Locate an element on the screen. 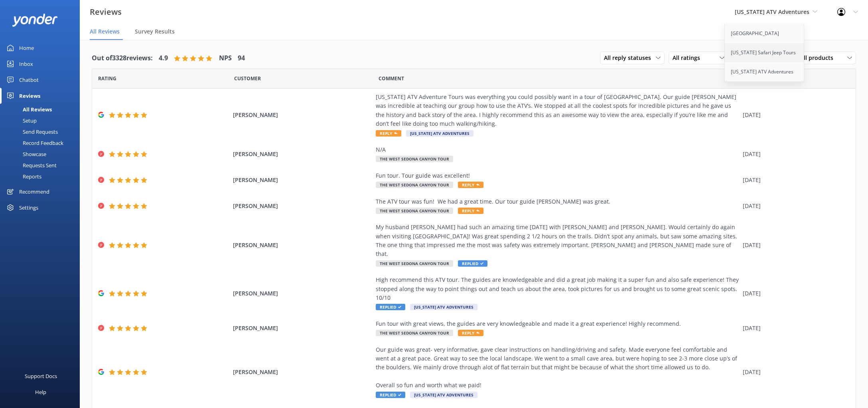 Image resolution: width=868 pixels, height=408 pixels. div: Reviews is located at coordinates (30, 96).